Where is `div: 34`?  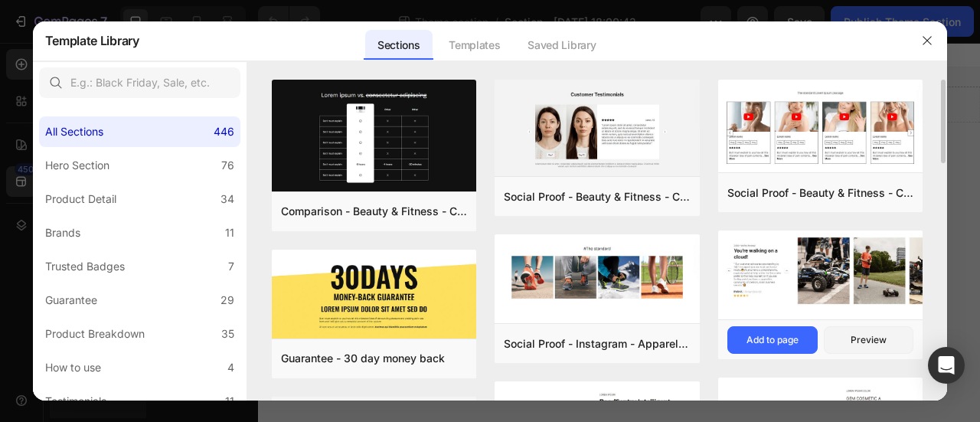 div: 34 is located at coordinates (228, 199).